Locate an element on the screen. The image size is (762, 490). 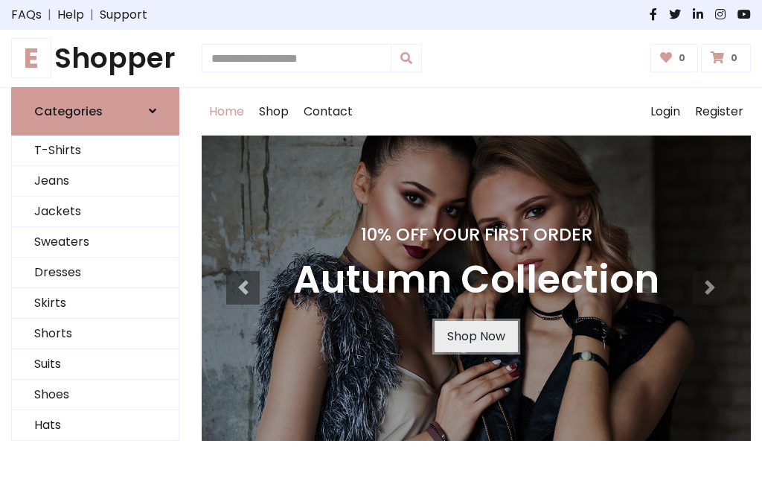
a: Shop Now is located at coordinates (476, 336).